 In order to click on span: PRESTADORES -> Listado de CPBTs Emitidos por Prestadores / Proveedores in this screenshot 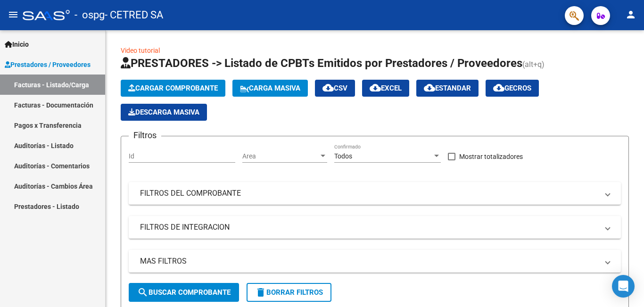, I will do `click(321, 63)`.